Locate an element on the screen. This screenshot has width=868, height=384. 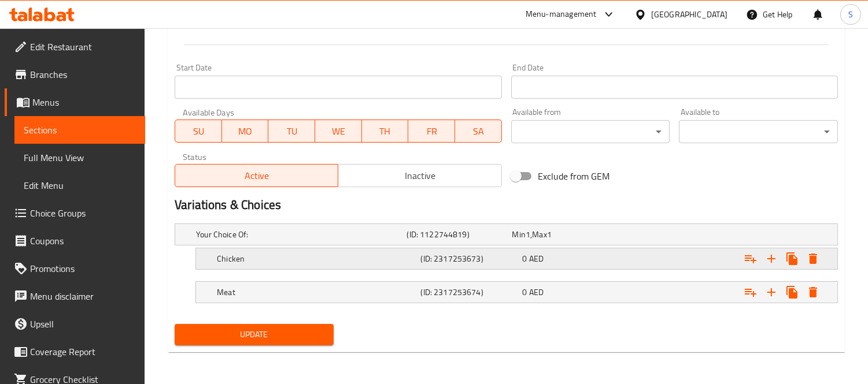
button: Delete Meat is located at coordinates (813, 292).